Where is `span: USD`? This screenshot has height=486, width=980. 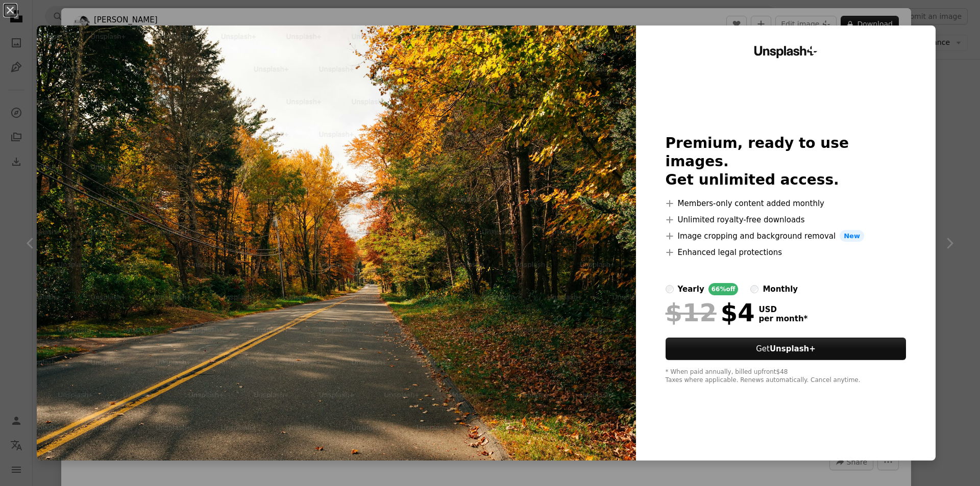 span: USD is located at coordinates (783, 310).